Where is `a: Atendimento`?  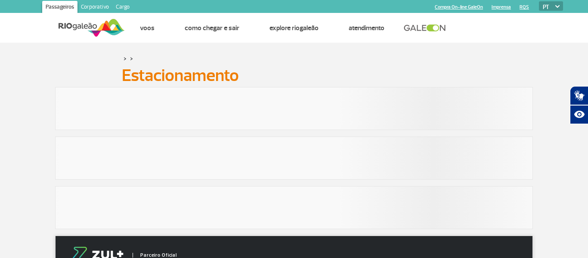 a: Atendimento is located at coordinates (367, 28).